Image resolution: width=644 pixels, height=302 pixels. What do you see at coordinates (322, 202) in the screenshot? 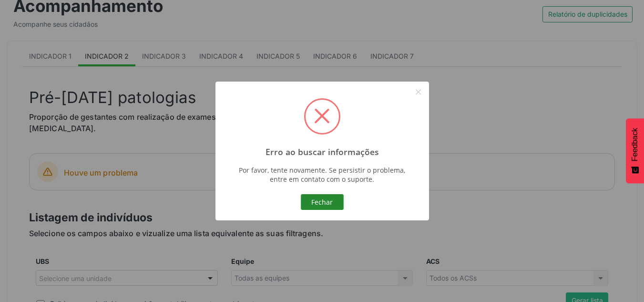
I see `button: Fechar` at bounding box center [322, 202].